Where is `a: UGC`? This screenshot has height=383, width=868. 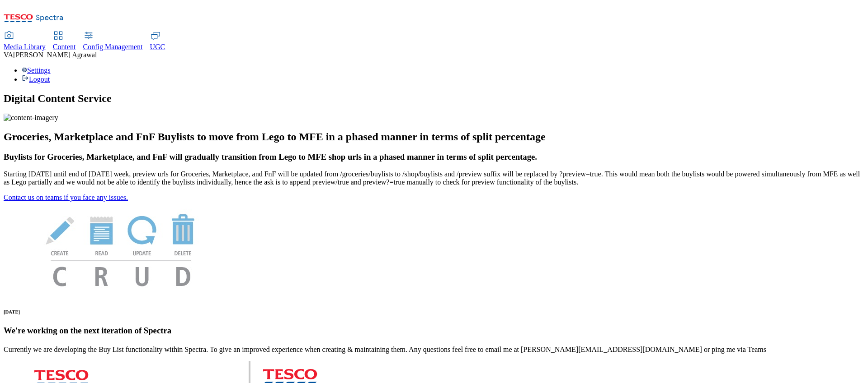 a: UGC is located at coordinates (158, 42).